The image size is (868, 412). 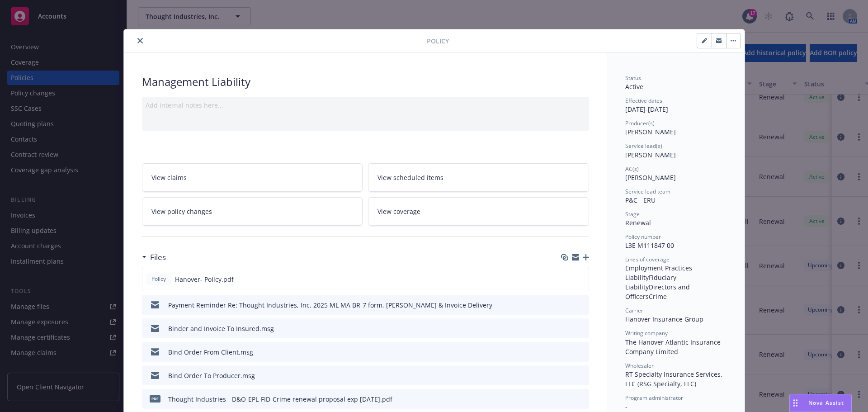 What do you see at coordinates (644, 146) in the screenshot?
I see `span: Service lead(s)` at bounding box center [644, 146].